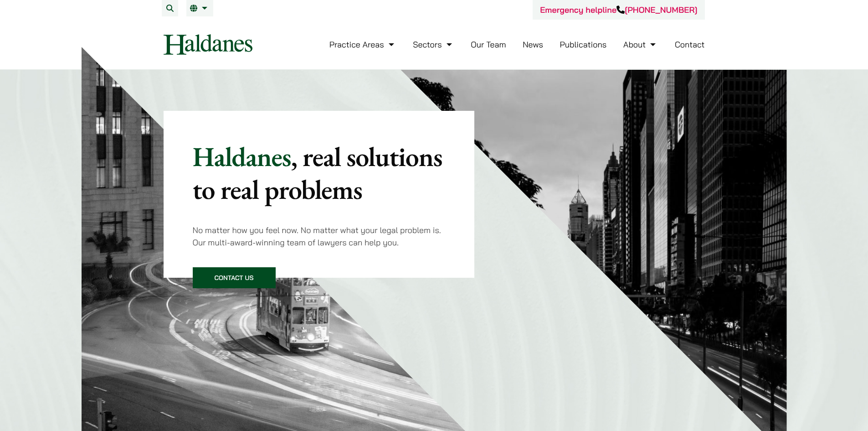  What do you see at coordinates (234, 278) in the screenshot?
I see `a: Contact Us` at bounding box center [234, 278].